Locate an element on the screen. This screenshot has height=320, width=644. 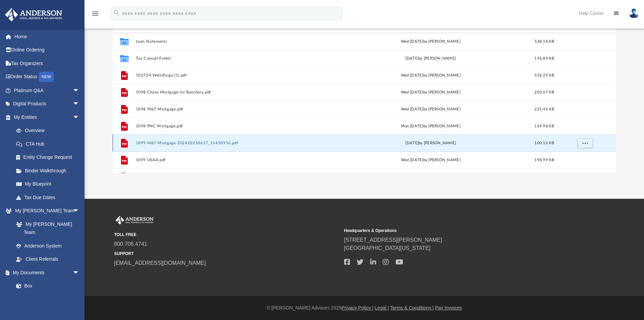
button: 1099 USAA.pdf is located at coordinates (233, 160).